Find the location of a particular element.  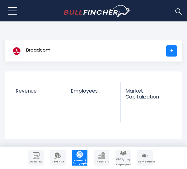

a: Broadcom is located at coordinates (30, 51).